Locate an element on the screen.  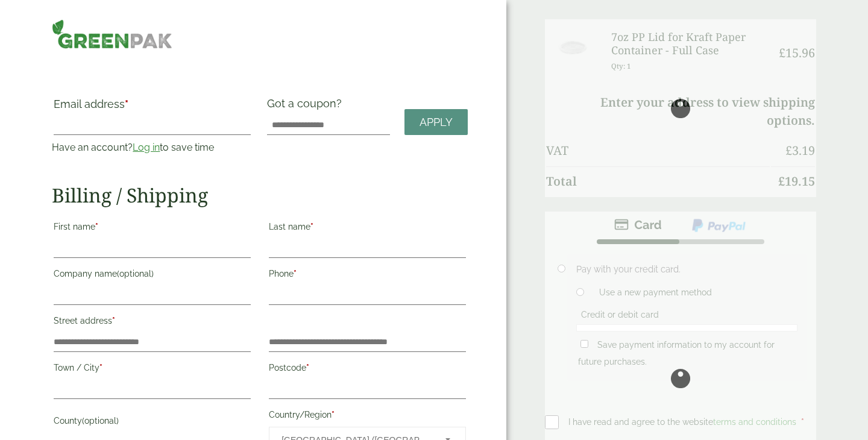
label: Email address is located at coordinates (151, 108).